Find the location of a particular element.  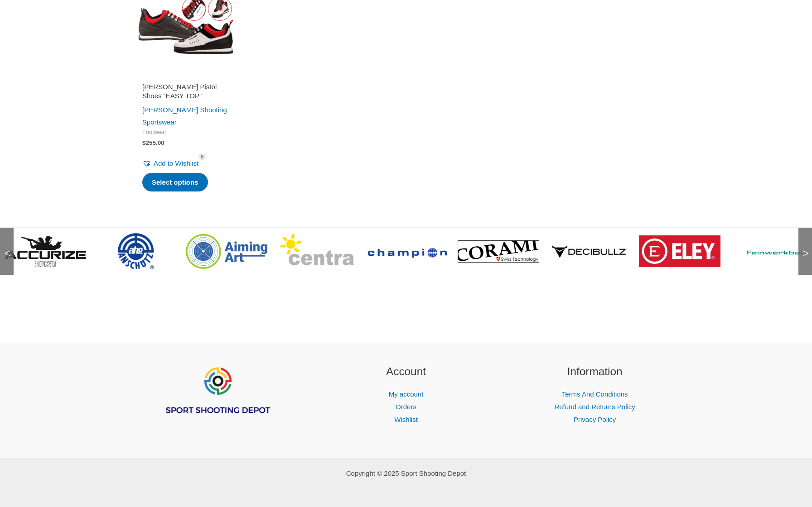

h2: Account is located at coordinates (406, 372).